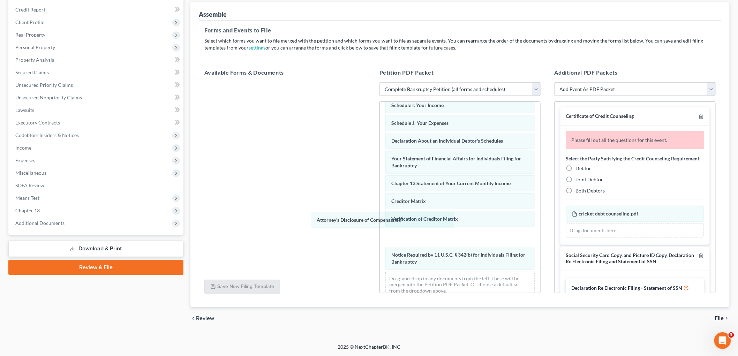  What do you see at coordinates (359, 220) in the screenshot?
I see `span: Attorney's Disclosure of Compensation` at bounding box center [359, 220].